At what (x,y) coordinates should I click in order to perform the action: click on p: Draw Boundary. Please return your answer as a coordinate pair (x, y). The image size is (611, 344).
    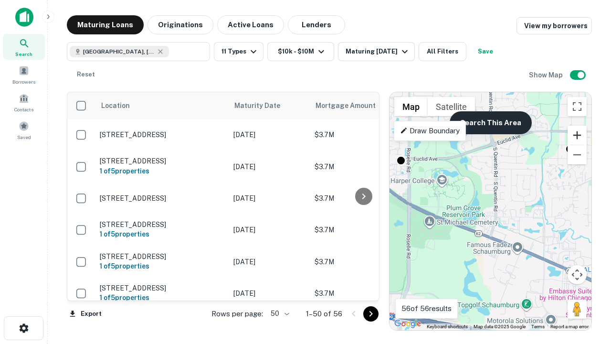
    Looking at the image, I should click on (429, 131).